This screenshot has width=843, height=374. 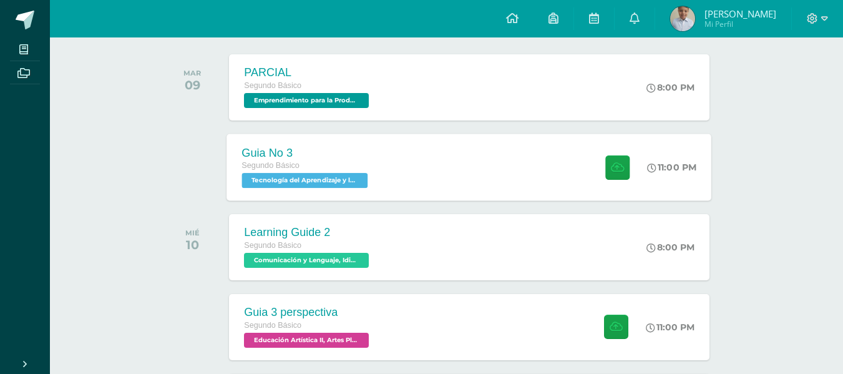 What do you see at coordinates (308, 232) in the screenshot?
I see `div: Learning Guide 2` at bounding box center [308, 232].